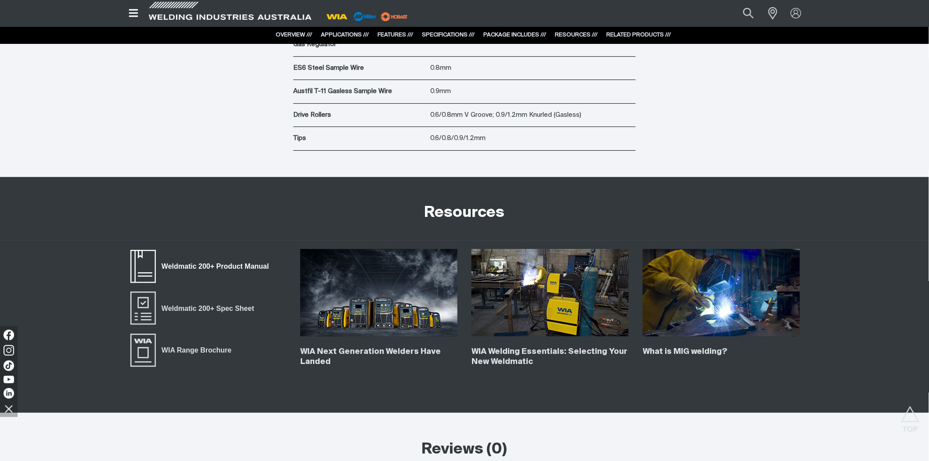 Image resolution: width=929 pixels, height=461 pixels. Describe the element at coordinates (196, 350) in the screenshot. I see `span: WIA Range Brochure` at that location.